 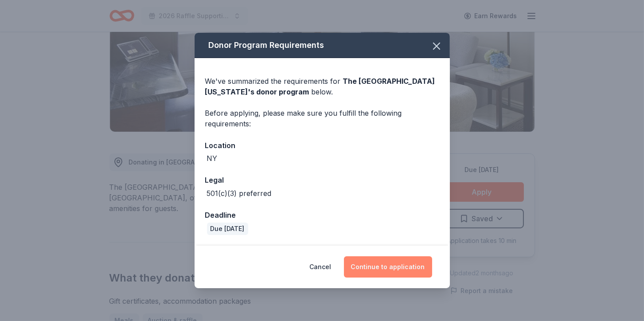 What do you see at coordinates (321, 267) in the screenshot?
I see `button: Cancel` at bounding box center [321, 267].